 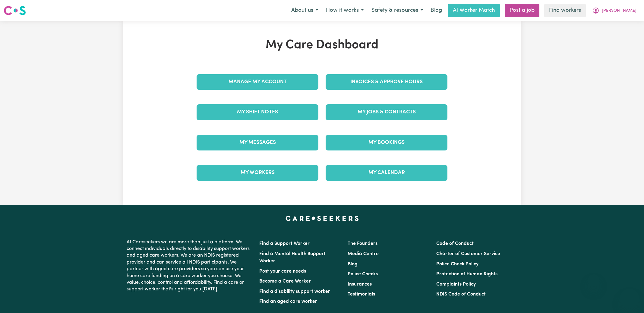 I want to click on button: About us, so click(x=305, y=10).